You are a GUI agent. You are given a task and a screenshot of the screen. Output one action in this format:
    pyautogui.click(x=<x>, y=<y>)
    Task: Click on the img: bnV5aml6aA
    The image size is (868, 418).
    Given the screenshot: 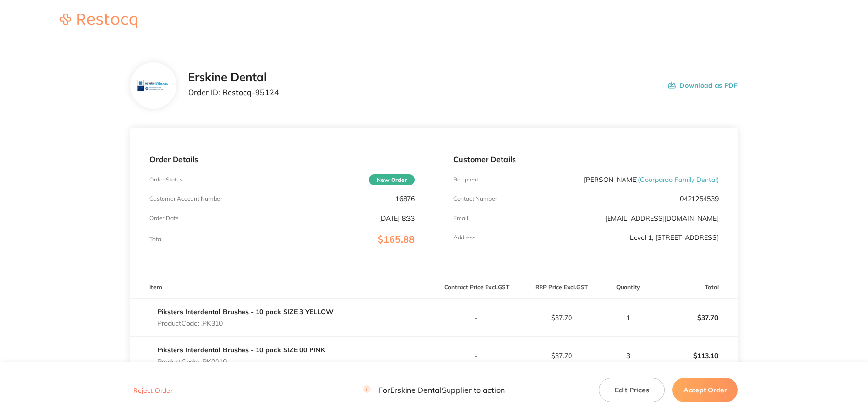 What is the action you would take?
    pyautogui.click(x=152, y=85)
    